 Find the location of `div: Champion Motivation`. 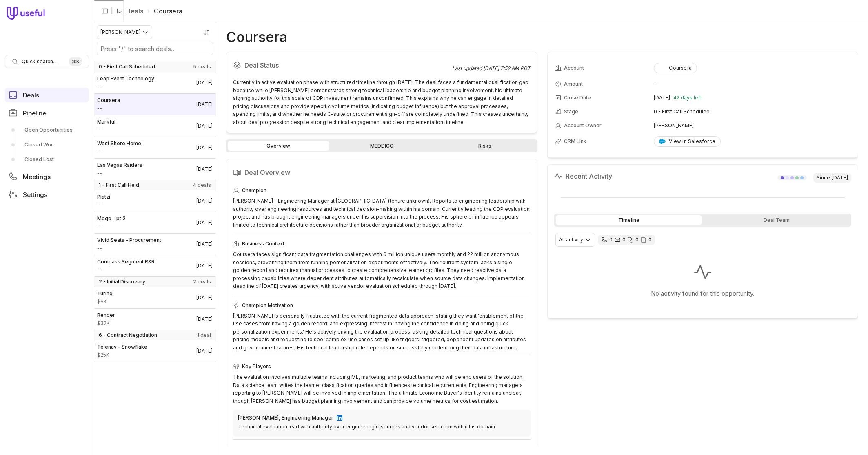

div: Champion Motivation is located at coordinates (381, 306).